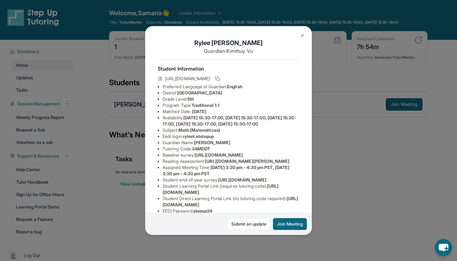  What do you see at coordinates (231, 143) in the screenshot?
I see `li: Guardian Name :` at bounding box center [231, 143].